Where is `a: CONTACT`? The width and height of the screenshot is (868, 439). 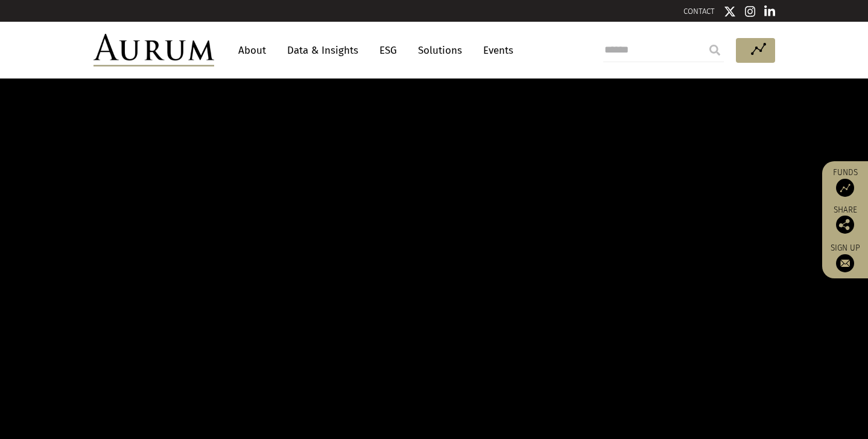 a: CONTACT is located at coordinates (700, 11).